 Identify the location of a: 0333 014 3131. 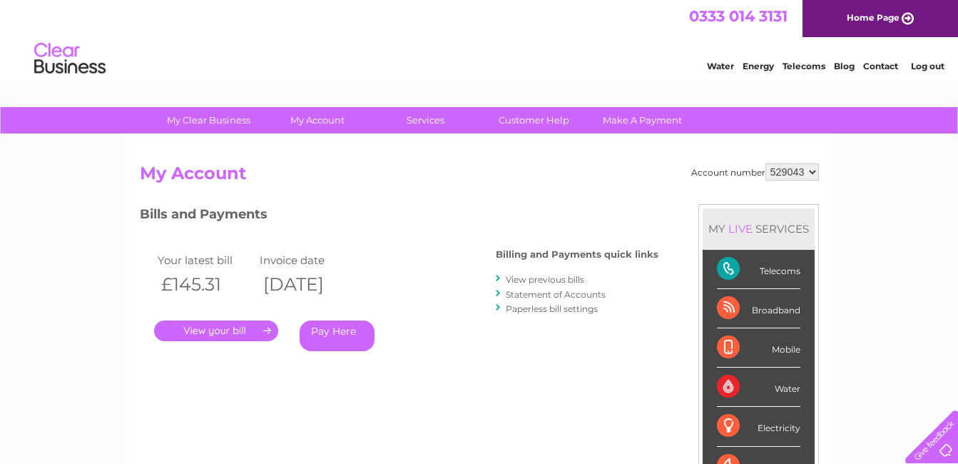
(738, 16).